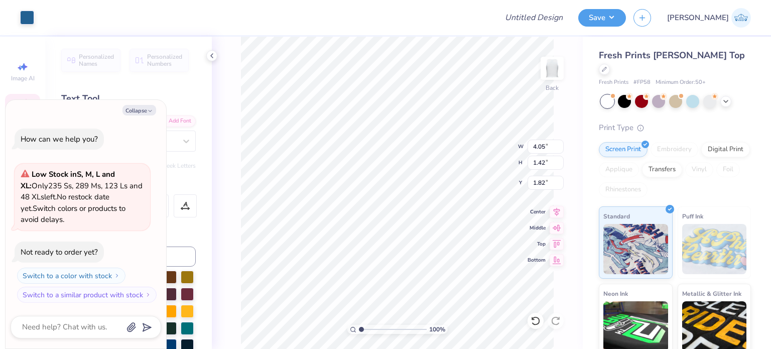  I want to click on div: Rhinestones, so click(623, 190).